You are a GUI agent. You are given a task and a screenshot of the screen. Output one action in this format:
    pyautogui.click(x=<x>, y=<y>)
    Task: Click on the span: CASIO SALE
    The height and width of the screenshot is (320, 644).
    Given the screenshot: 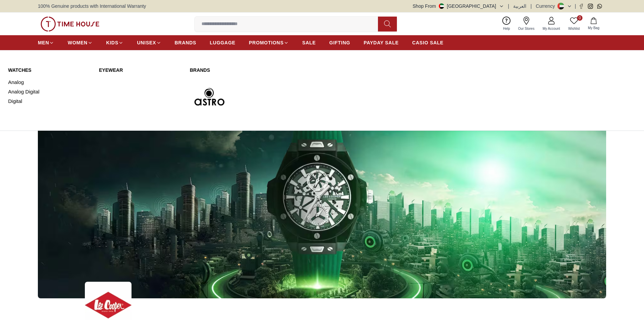 What is the action you would take?
    pyautogui.click(x=427, y=43)
    